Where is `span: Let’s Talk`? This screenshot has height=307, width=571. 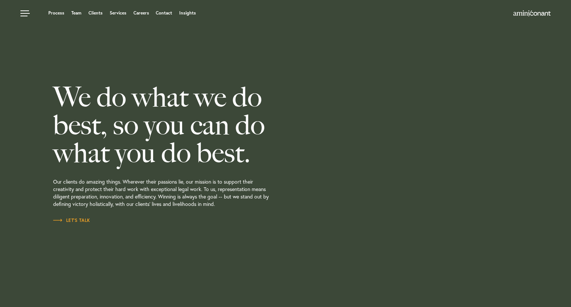 span: Let’s Talk is located at coordinates (72, 220).